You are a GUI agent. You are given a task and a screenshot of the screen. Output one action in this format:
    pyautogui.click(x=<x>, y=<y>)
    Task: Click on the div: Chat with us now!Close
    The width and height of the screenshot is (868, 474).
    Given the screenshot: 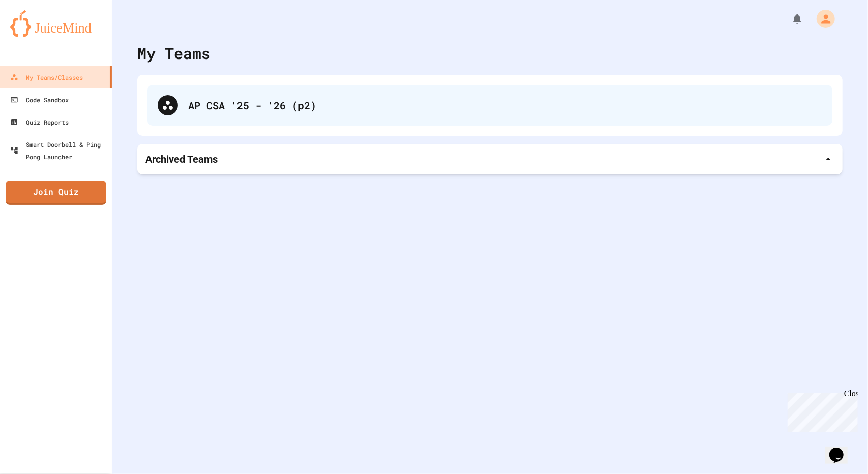 What is the action you would take?
    pyautogui.click(x=37, y=34)
    